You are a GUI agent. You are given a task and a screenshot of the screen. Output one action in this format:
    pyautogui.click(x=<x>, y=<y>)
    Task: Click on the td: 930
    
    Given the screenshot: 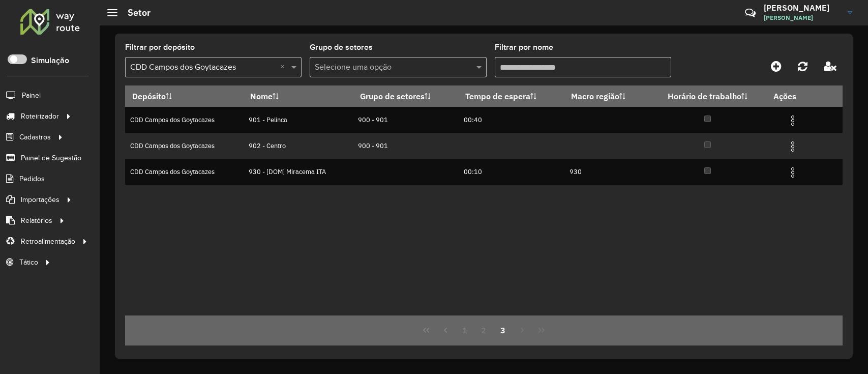 What is the action you would take?
    pyautogui.click(x=607, y=172)
    